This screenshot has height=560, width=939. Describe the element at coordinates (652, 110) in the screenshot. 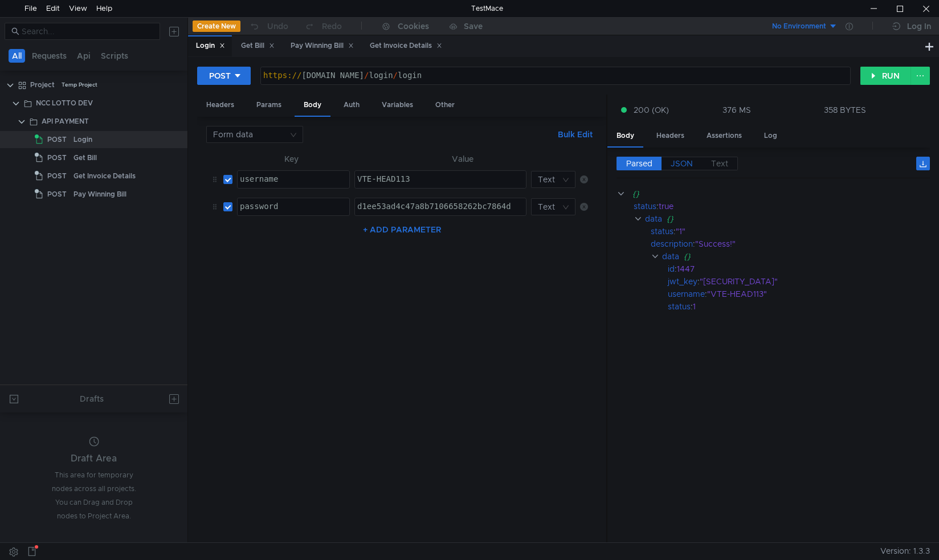

I see `span: 200 (OK)` at that location.